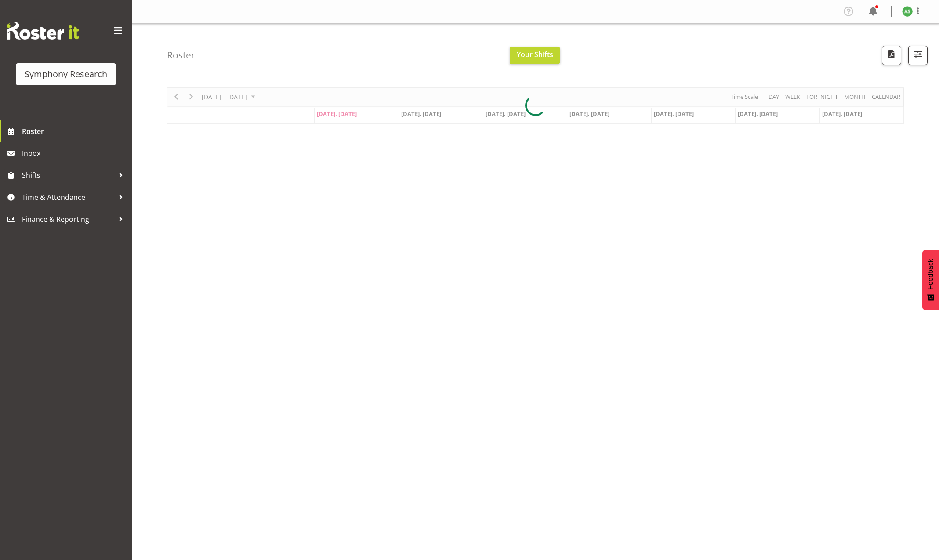  What do you see at coordinates (931, 274) in the screenshot?
I see `span: Feedback` at bounding box center [931, 274].